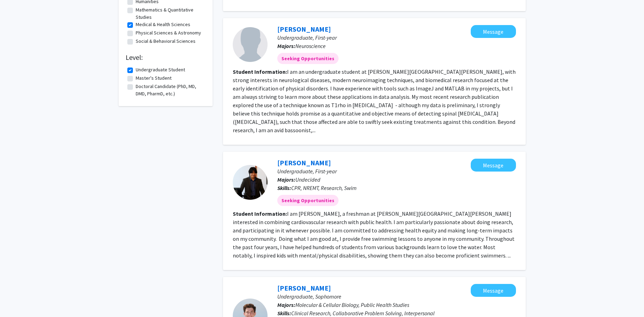 This screenshot has width=644, height=317. I want to click on span: Molecular & Cellular Biology, Public Health Studies, so click(352, 305).